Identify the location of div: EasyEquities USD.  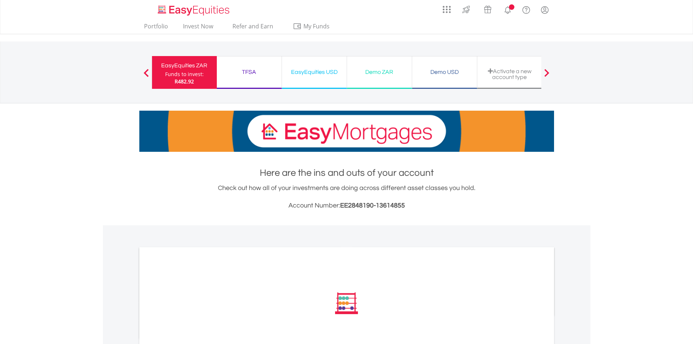
(314, 72).